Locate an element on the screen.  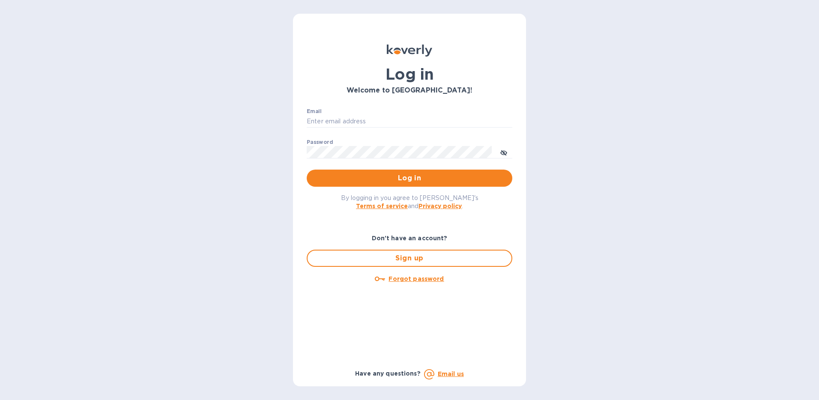
button: Log in is located at coordinates (409, 178).